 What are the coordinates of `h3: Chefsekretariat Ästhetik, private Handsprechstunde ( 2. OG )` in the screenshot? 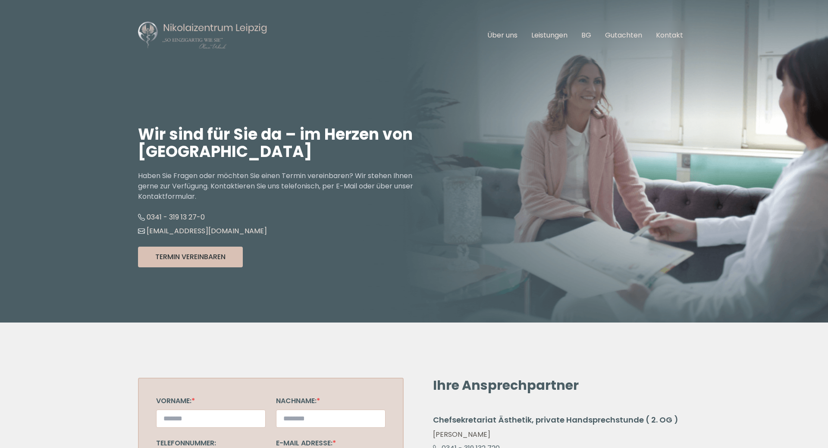 It's located at (557, 420).